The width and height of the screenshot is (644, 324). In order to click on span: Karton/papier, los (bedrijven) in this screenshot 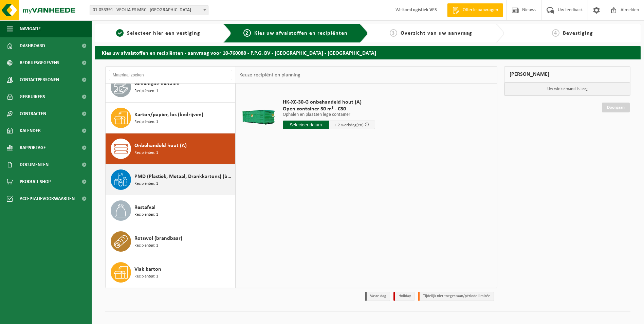, I will do `click(169, 115)`.